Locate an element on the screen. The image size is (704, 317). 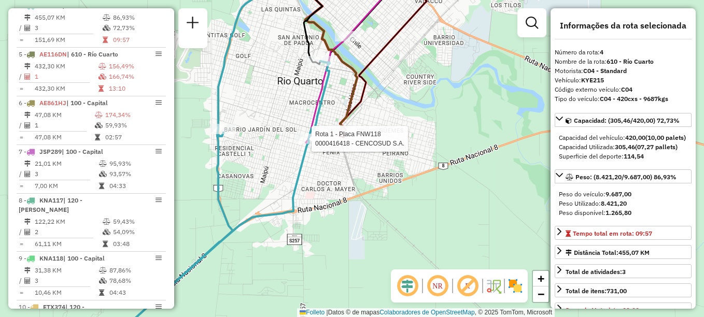
div: Número da rota: is located at coordinates (623, 52).